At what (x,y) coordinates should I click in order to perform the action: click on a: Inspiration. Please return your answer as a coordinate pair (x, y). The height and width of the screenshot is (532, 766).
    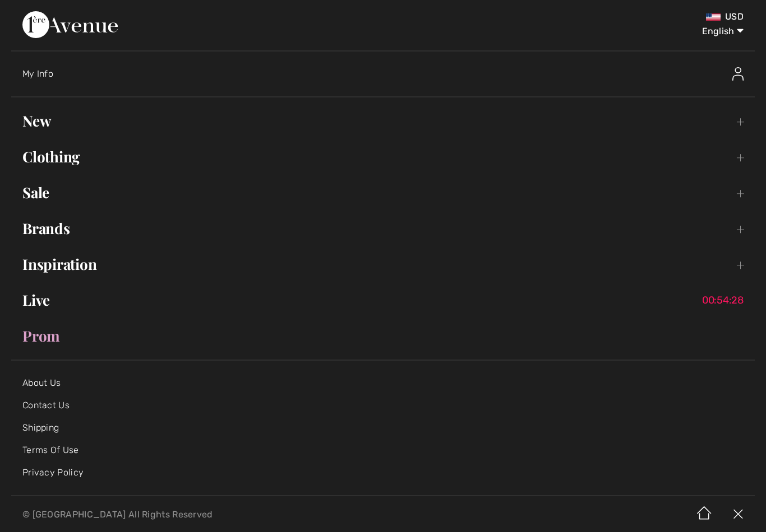
    Looking at the image, I should click on (383, 265).